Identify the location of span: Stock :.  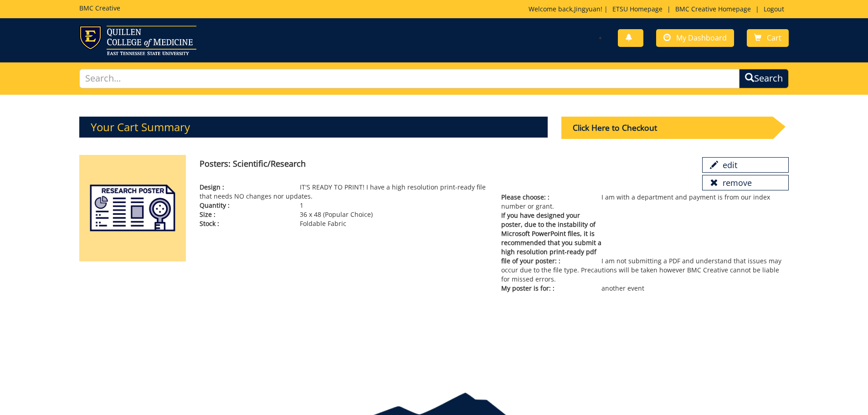
(249, 223).